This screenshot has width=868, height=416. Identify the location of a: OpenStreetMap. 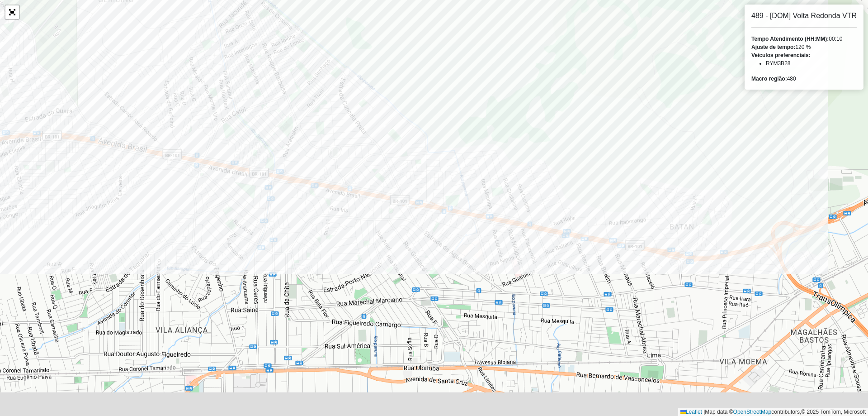
(752, 412).